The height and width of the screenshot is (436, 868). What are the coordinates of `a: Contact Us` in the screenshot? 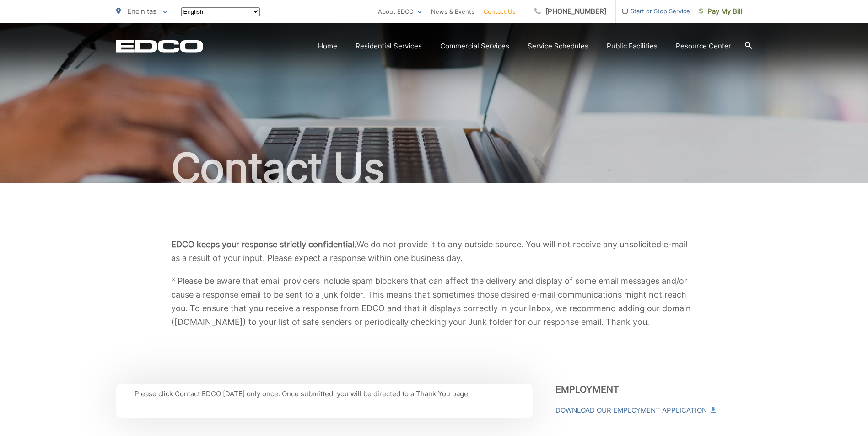 It's located at (500, 12).